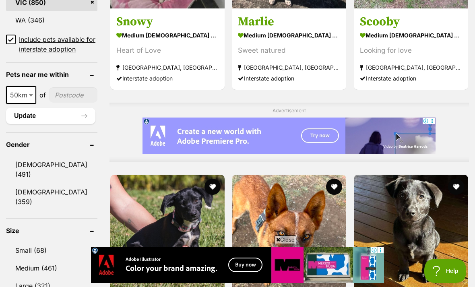 Image resolution: width=475 pixels, height=287 pixels. I want to click on h3: Snowy, so click(167, 22).